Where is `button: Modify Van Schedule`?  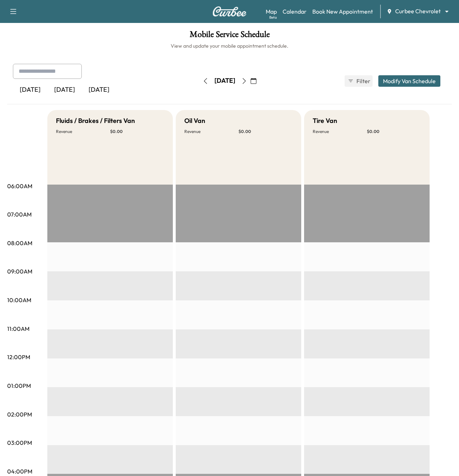 button: Modify Van Schedule is located at coordinates (409, 81).